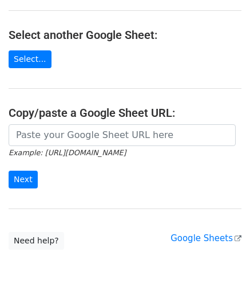 Image resolution: width=250 pixels, height=303 pixels. I want to click on a: Google Sheets, so click(206, 238).